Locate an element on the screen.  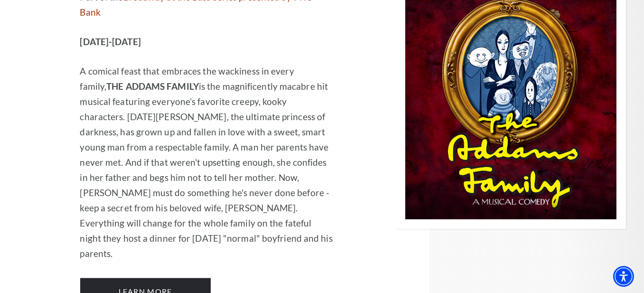
div: Accessibility Menu is located at coordinates (624, 277).